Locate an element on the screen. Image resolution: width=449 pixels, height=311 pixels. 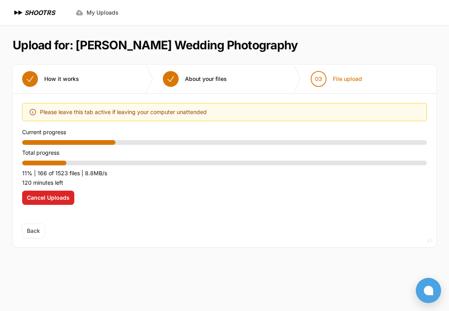
button: How it works is located at coordinates (51, 79).